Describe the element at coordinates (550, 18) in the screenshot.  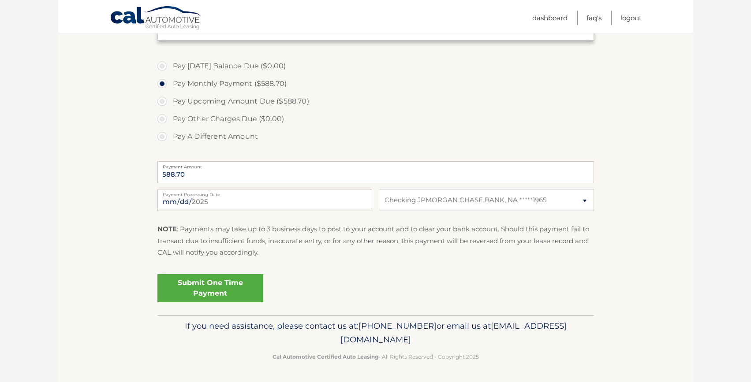
I see `a: Dashboard` at that location.